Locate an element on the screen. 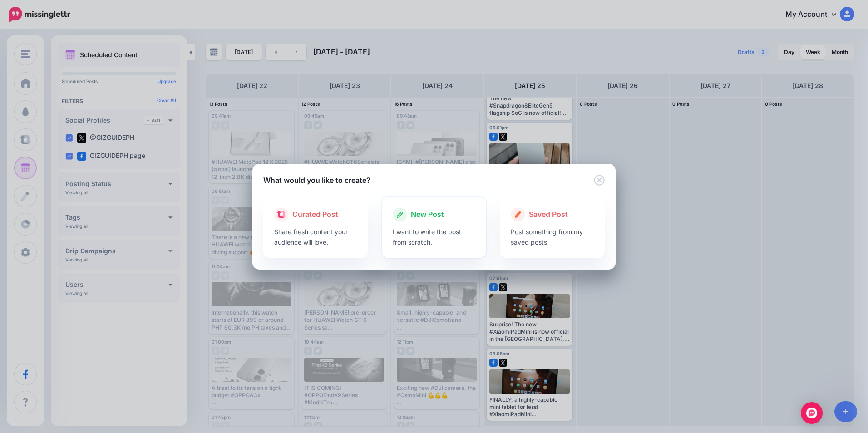  p: I want to write the post from scratch. is located at coordinates (434, 237).